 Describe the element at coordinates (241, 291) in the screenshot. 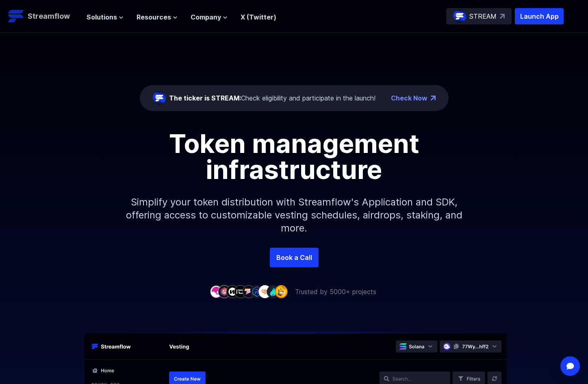

I see `img: company-4` at that location.